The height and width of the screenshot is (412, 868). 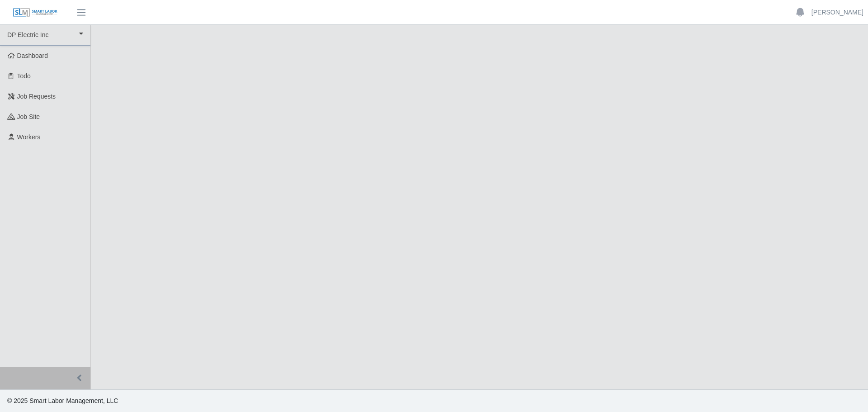 What do you see at coordinates (24, 76) in the screenshot?
I see `span: Todo` at bounding box center [24, 76].